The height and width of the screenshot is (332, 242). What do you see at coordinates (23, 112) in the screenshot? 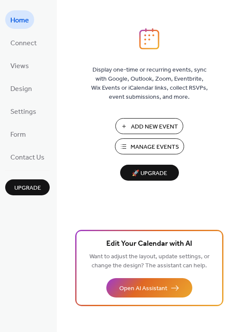
I see `span: Settings` at bounding box center [23, 112].